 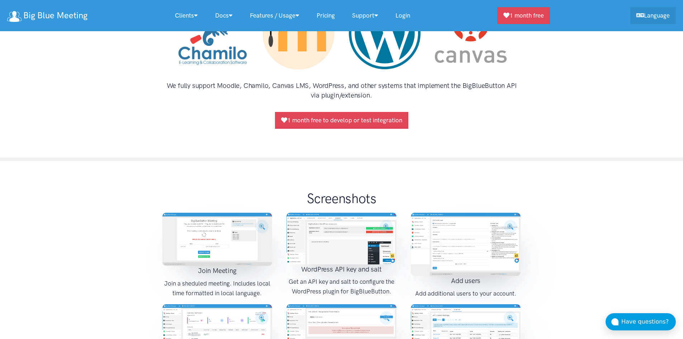 What do you see at coordinates (275, 15) in the screenshot?
I see `a: Features / Usage` at bounding box center [275, 15].